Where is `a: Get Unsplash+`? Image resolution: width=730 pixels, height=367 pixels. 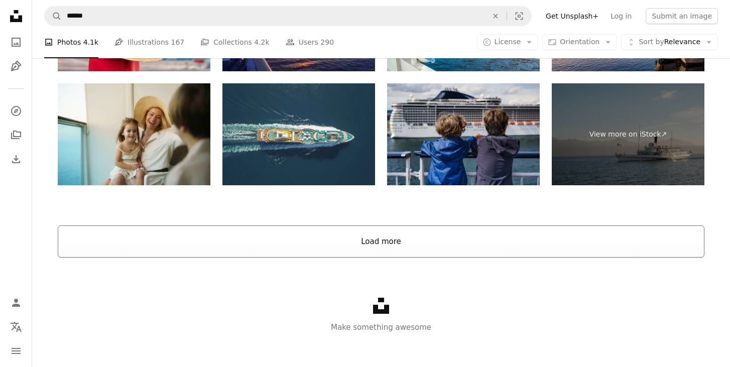
a: Get Unsplash+ is located at coordinates (572, 16).